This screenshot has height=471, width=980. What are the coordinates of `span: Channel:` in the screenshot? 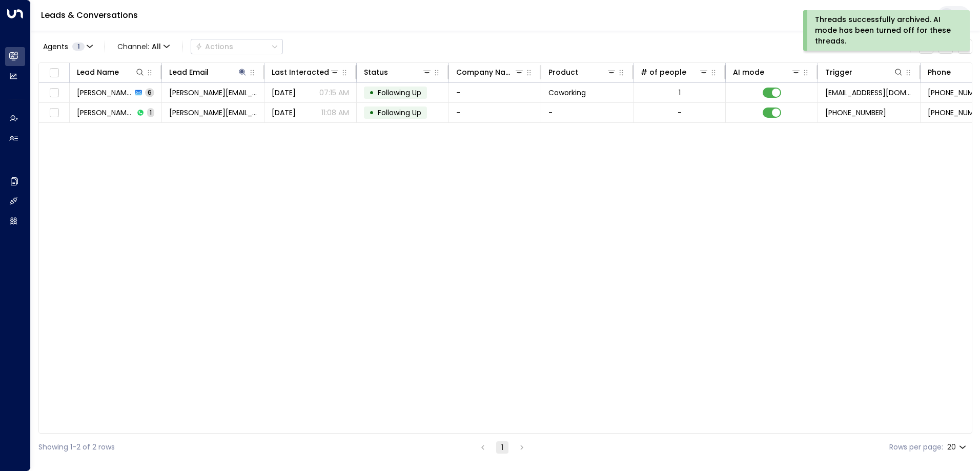 It's located at (143, 47).